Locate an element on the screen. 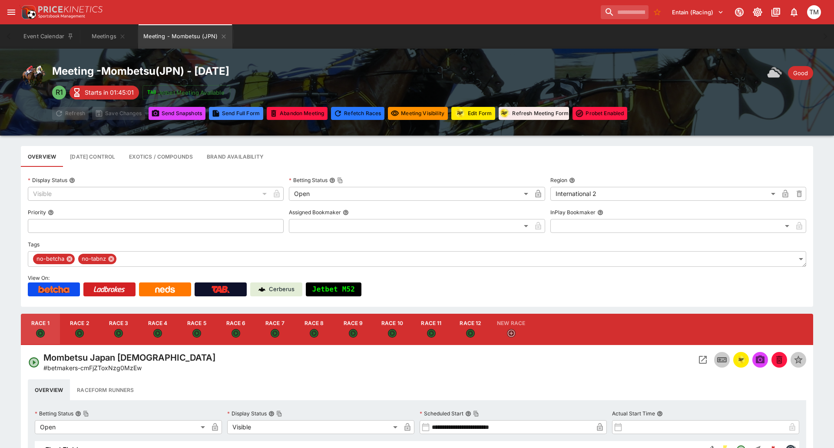  button: open drawer is located at coordinates (11, 12).